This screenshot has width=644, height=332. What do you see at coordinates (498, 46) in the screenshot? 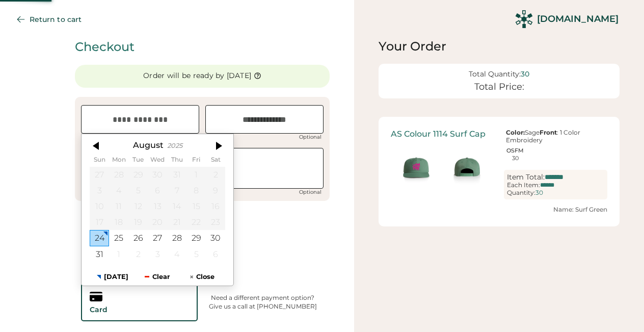
I see `div: Your Order` at bounding box center [498, 46].